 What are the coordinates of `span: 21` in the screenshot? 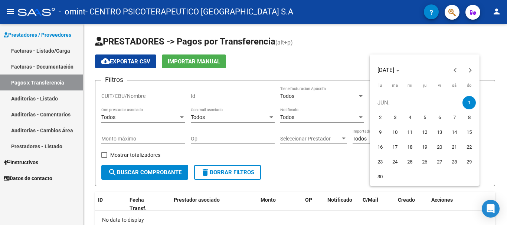 It's located at (454, 147).